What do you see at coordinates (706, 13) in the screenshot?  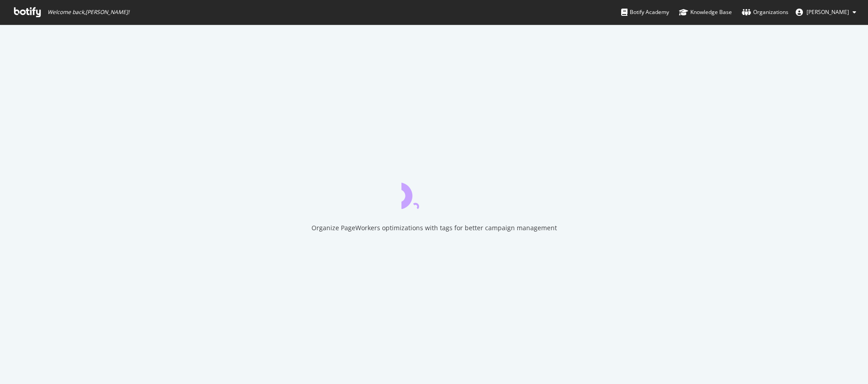 I see `div: Knowledge Base` at bounding box center [706, 13].